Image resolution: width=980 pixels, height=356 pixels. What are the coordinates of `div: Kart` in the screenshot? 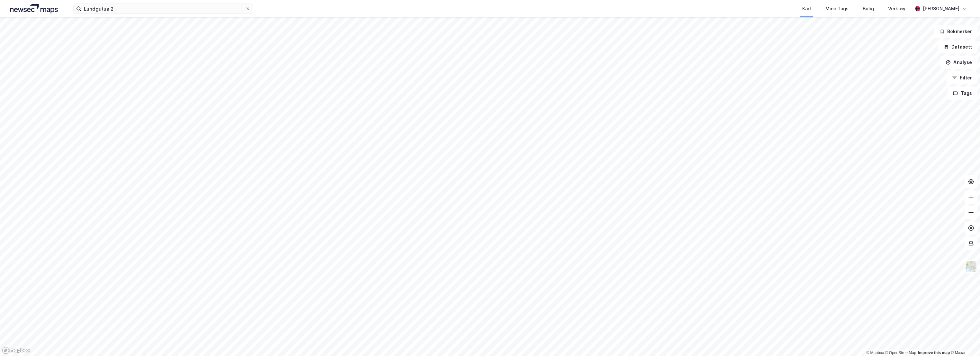 It's located at (807, 9).